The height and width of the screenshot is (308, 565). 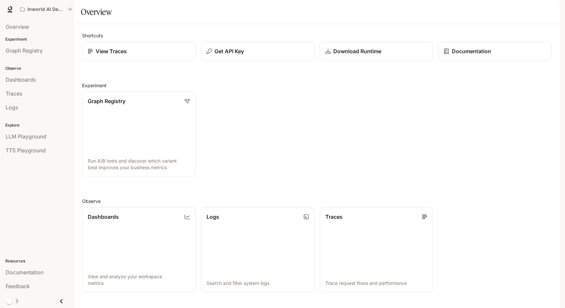 What do you see at coordinates (46, 9) in the screenshot?
I see `p: Inworld AI Demos` at bounding box center [46, 9].